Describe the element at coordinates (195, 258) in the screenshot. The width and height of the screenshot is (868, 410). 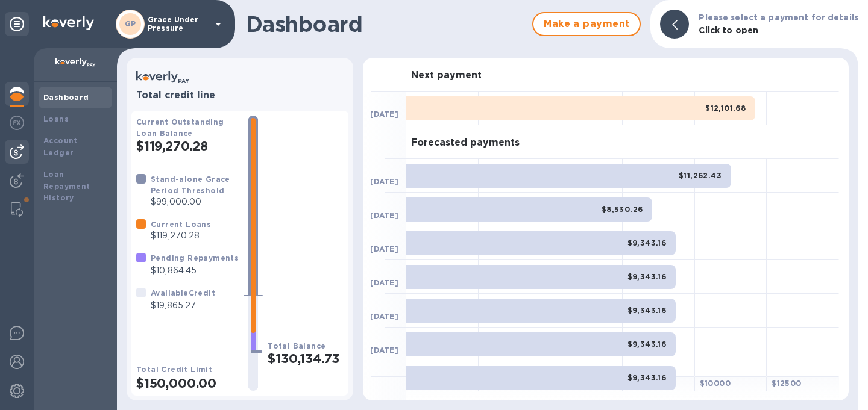
I see `b: Pending Repayments` at that location.